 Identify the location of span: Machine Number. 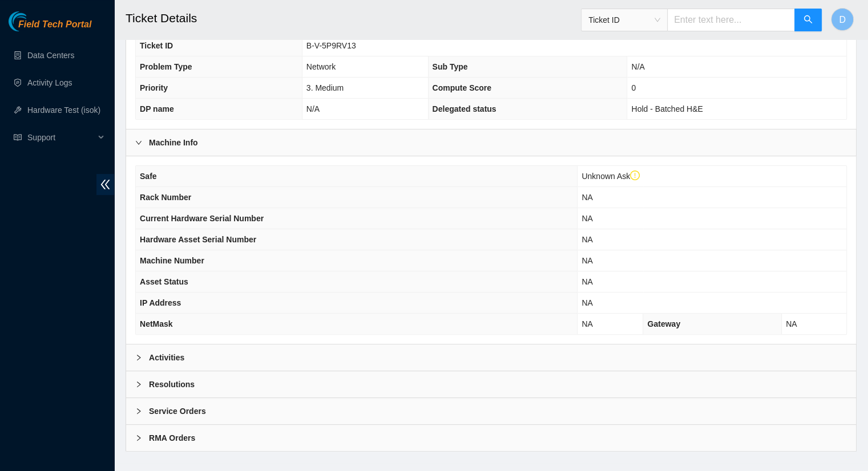
(172, 261).